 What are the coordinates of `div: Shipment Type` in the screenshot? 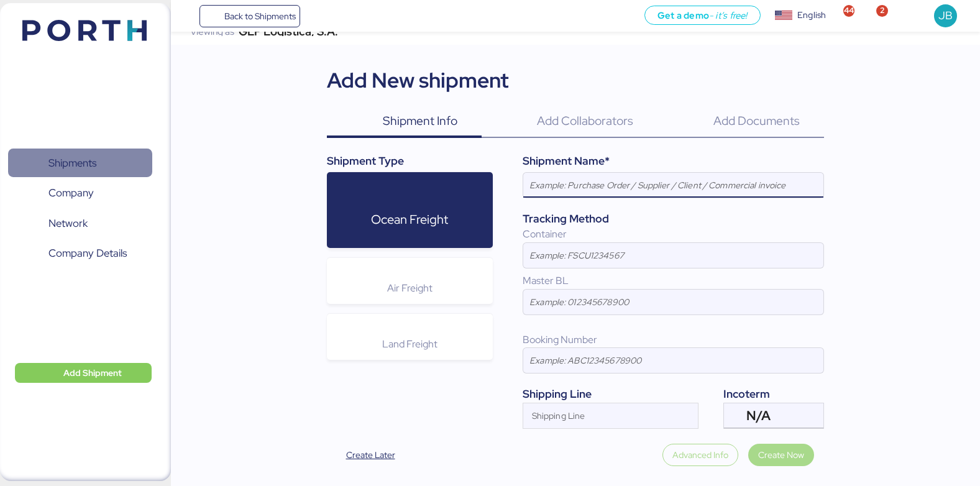 It's located at (410, 161).